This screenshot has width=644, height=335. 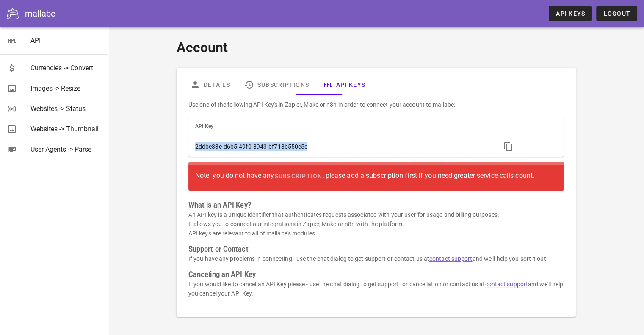 I want to click on a: Subscriptions, so click(x=276, y=85).